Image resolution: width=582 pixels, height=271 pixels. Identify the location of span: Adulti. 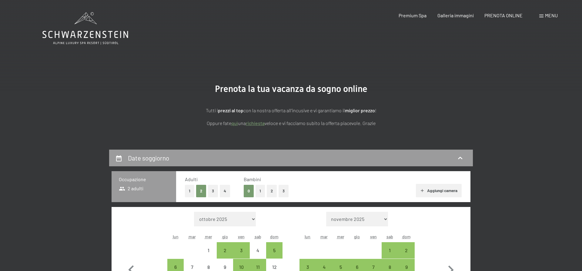
(191, 179).